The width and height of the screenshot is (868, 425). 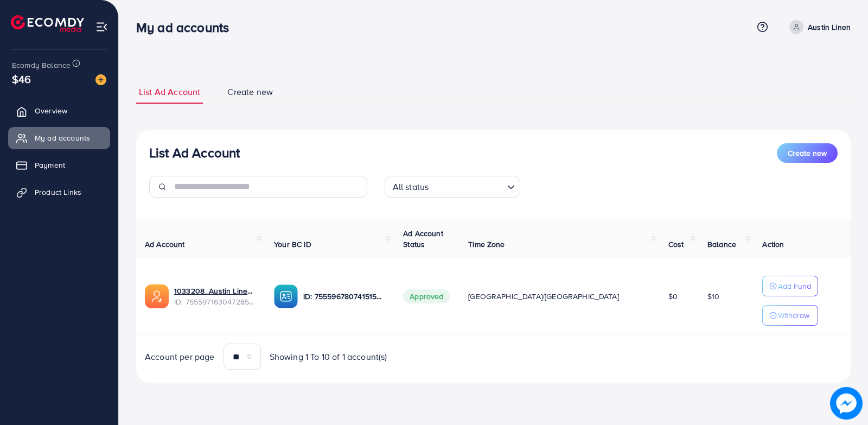 I want to click on img: menu, so click(x=101, y=26).